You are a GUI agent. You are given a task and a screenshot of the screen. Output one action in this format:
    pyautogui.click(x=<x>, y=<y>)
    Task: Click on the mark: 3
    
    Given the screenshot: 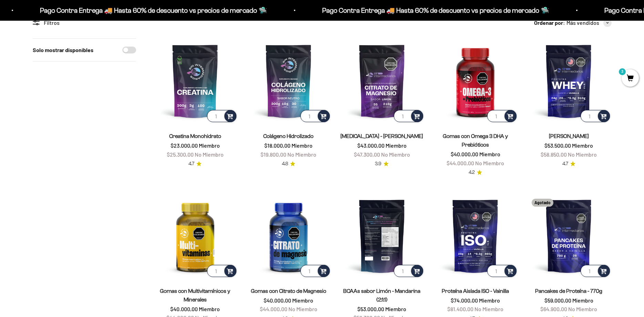 What is the action you would take?
    pyautogui.click(x=622, y=72)
    